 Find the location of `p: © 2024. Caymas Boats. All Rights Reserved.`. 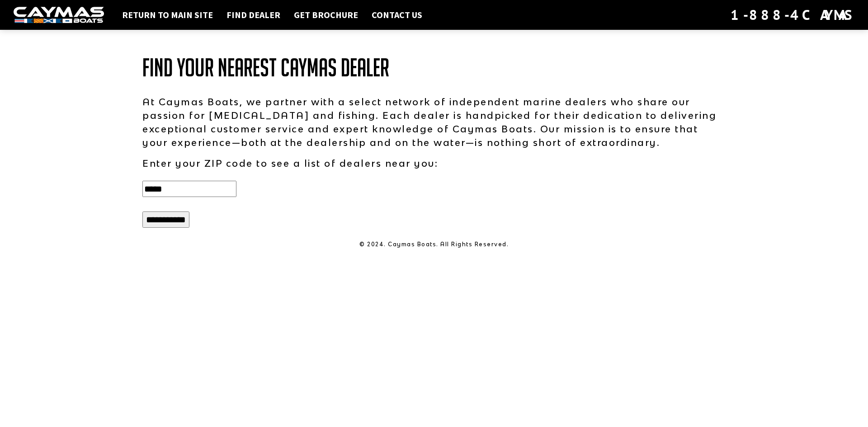

p: © 2024. Caymas Boats. All Rights Reserved. is located at coordinates (434, 245).